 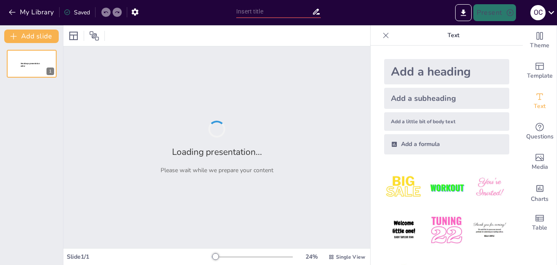 I want to click on div: Add text boxes, so click(x=540, y=101).